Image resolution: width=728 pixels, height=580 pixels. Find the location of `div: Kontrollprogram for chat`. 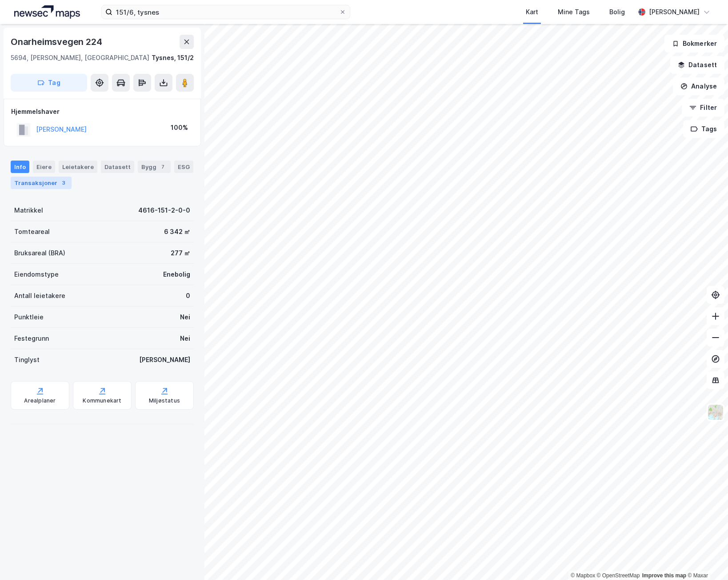

div: Kontrollprogram for chat is located at coordinates (706, 559).